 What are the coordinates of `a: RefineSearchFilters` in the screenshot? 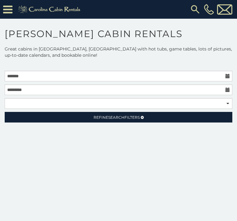 It's located at (119, 117).